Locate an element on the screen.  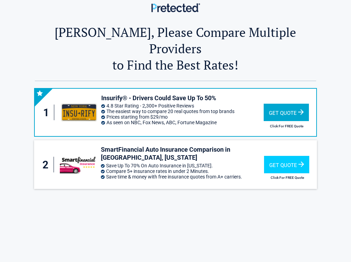
div: 1 is located at coordinates (48, 112).